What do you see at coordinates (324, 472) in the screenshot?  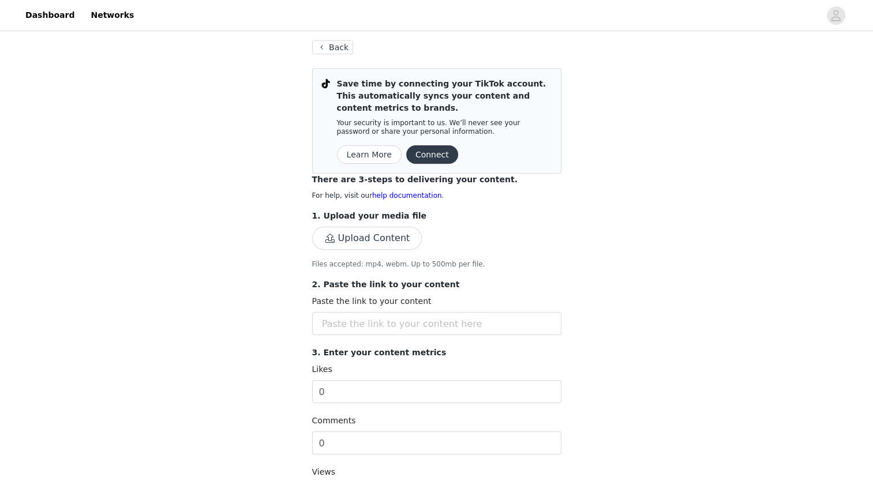 I see `label: Views` at bounding box center [324, 472].